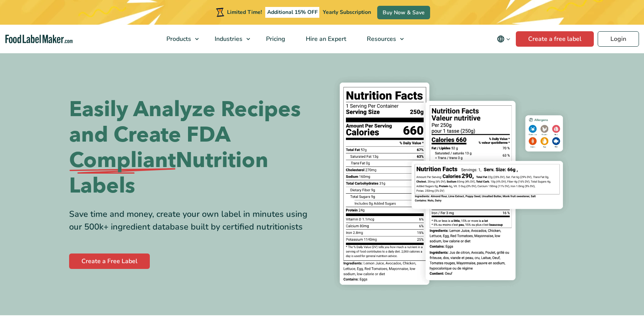  I want to click on button: Change language, so click(503, 39).